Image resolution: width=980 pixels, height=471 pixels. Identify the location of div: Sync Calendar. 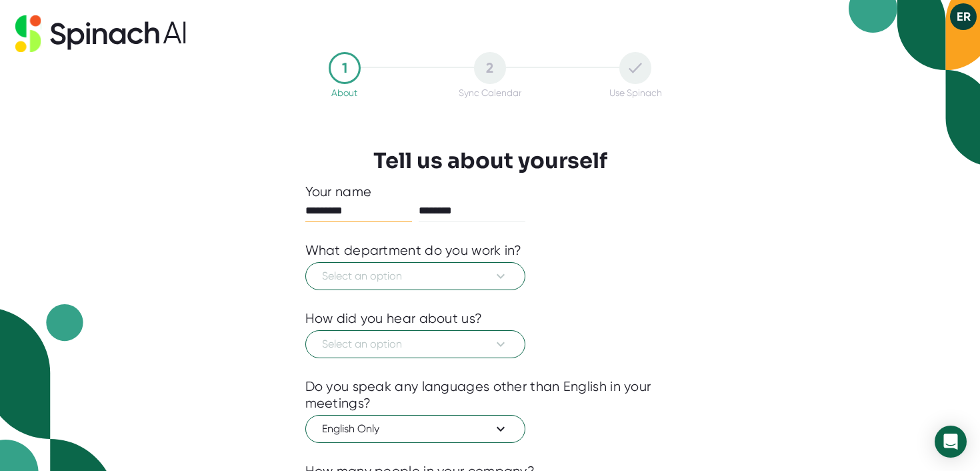
(490, 93).